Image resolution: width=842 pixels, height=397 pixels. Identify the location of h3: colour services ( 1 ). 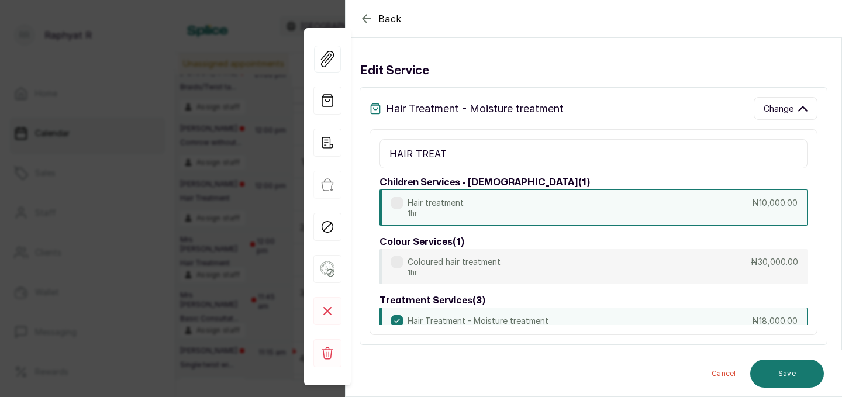
(594, 242).